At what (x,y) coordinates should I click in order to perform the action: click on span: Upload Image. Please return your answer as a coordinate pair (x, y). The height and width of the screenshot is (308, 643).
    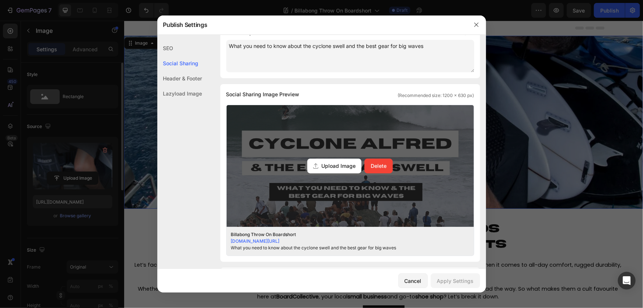
    Looking at the image, I should click on (338, 165).